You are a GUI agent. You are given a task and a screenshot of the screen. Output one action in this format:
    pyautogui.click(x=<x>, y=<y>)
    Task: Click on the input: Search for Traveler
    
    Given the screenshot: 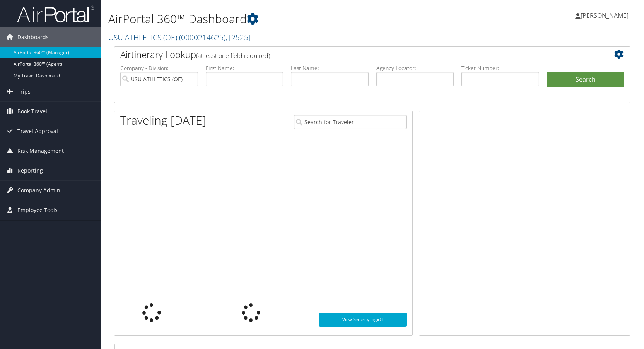 What is the action you would take?
    pyautogui.click(x=350, y=122)
    